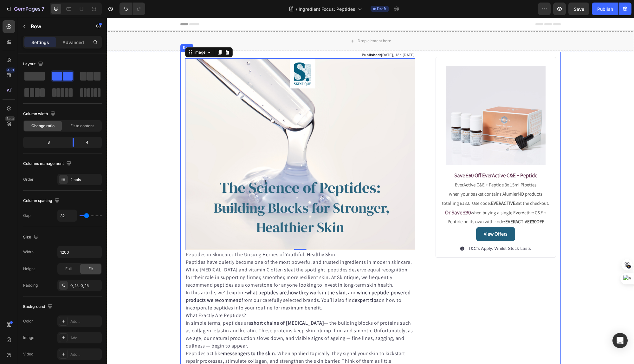  Describe the element at coordinates (327, 9) in the screenshot. I see `span: Ingredient Focus: Peptides` at that location.